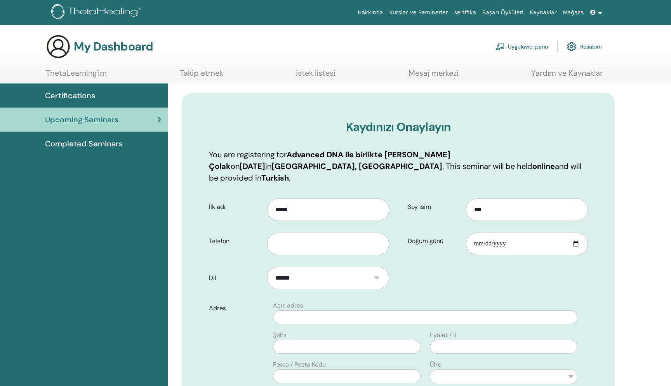  I want to click on a: Uygulayıcı pano, so click(522, 47).